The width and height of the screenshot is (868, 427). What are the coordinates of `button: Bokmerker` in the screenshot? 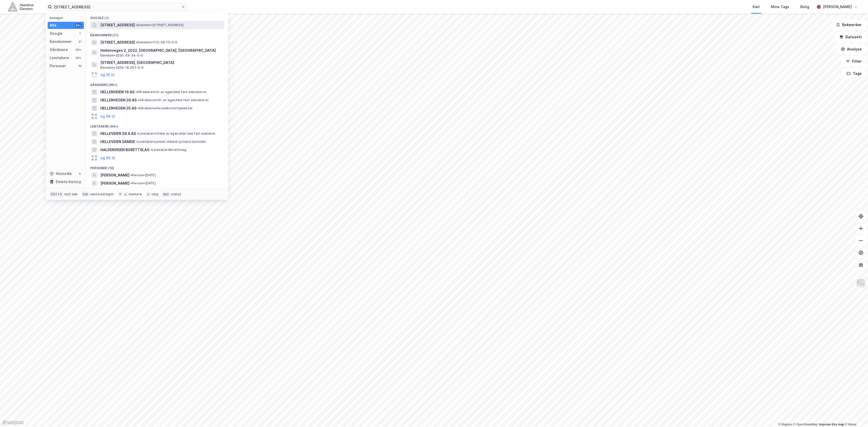 It's located at (849, 25).